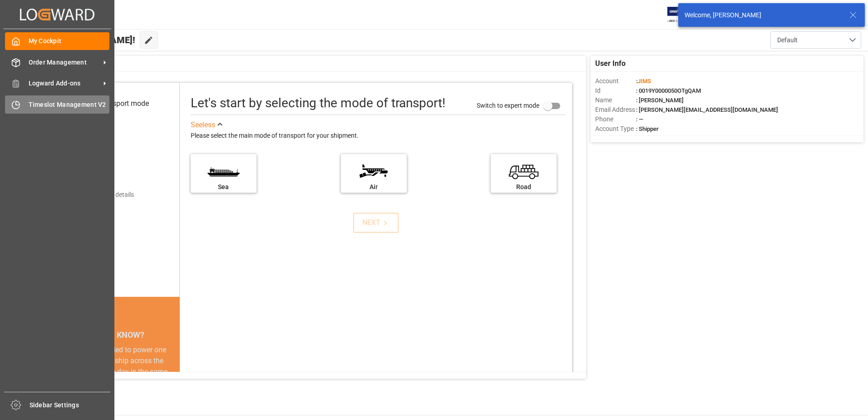 The image size is (868, 420). Describe the element at coordinates (203, 125) in the screenshot. I see `div: See less` at that location.